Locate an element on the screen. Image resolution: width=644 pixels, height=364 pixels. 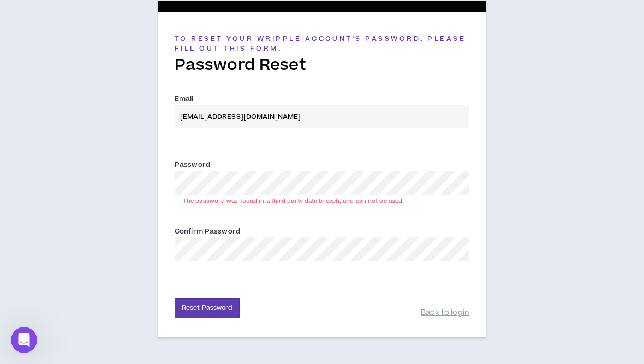
span: Password Reset is located at coordinates (240, 65).